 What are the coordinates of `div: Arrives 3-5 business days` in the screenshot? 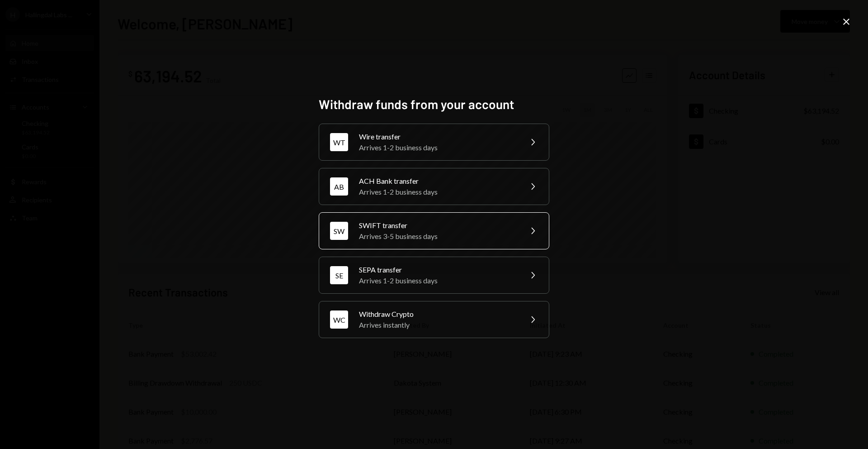 It's located at (438, 237).